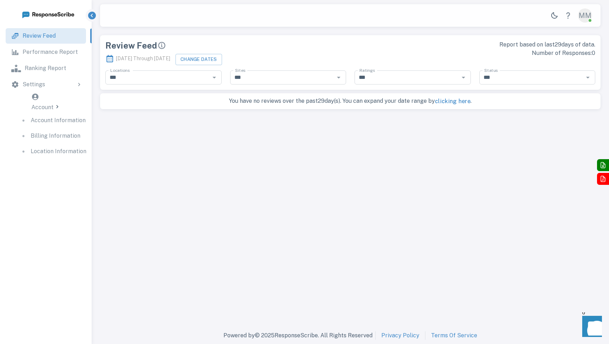  I want to click on p: Account, so click(42, 108).